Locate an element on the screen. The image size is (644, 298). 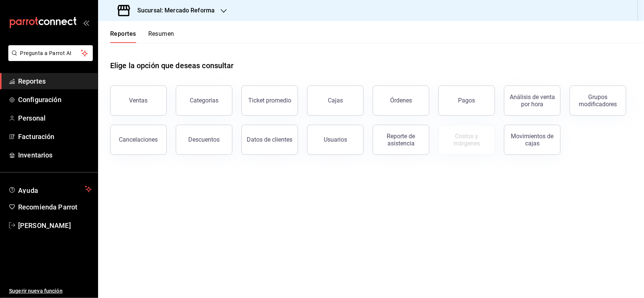
div: Costos y márgenes is located at coordinates (466, 140).